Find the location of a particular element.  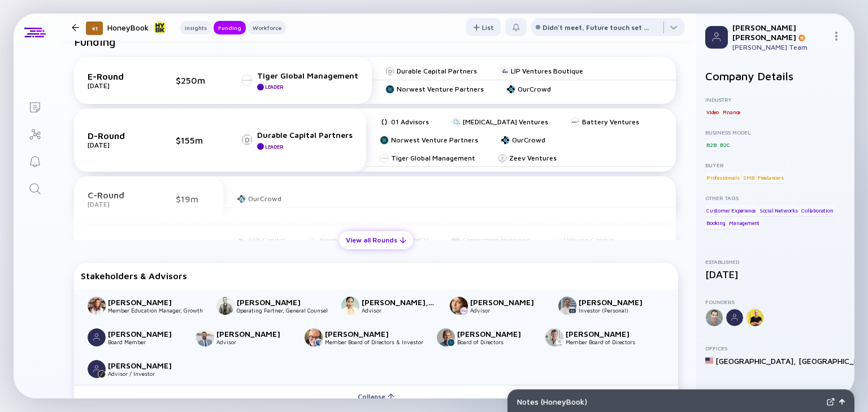

a: 01 Advisors is located at coordinates (403, 121).